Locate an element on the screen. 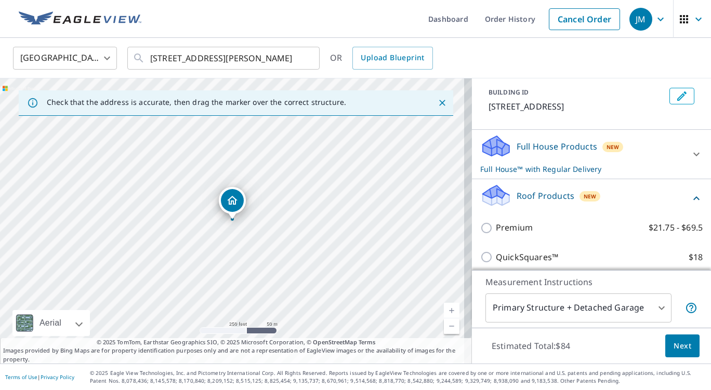 Image resolution: width=711 pixels, height=390 pixels. button: Close is located at coordinates (442, 103).